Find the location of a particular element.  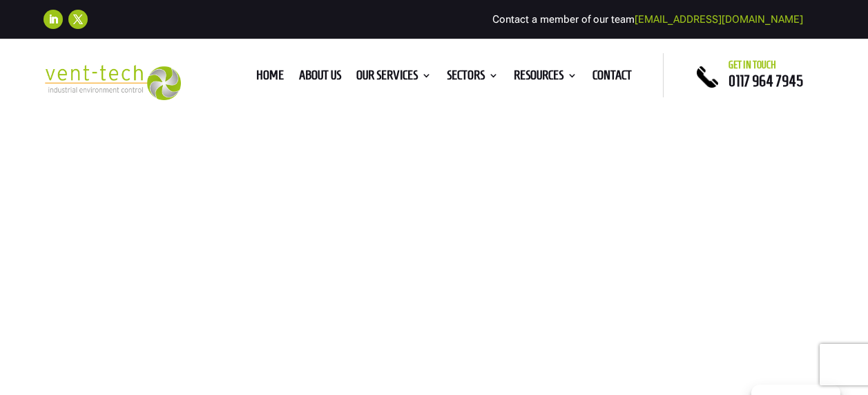

a: Home is located at coordinates (270, 78).